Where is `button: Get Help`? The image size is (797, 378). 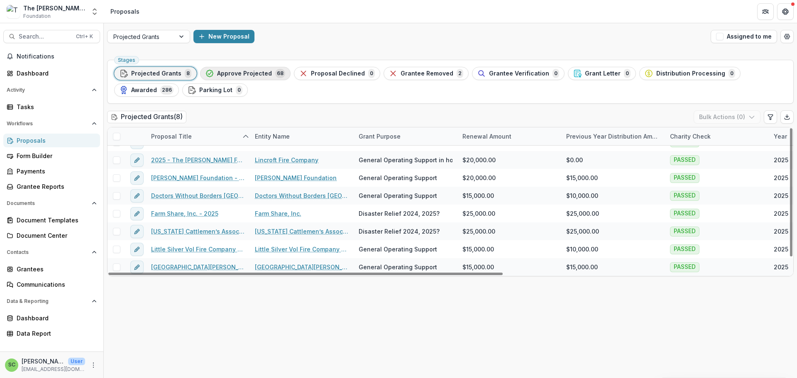
button: Get Help is located at coordinates (785, 12).